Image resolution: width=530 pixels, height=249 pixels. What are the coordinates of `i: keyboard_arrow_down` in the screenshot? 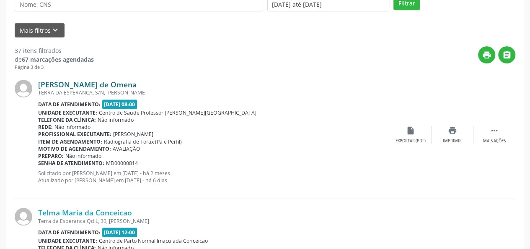 It's located at (55, 30).